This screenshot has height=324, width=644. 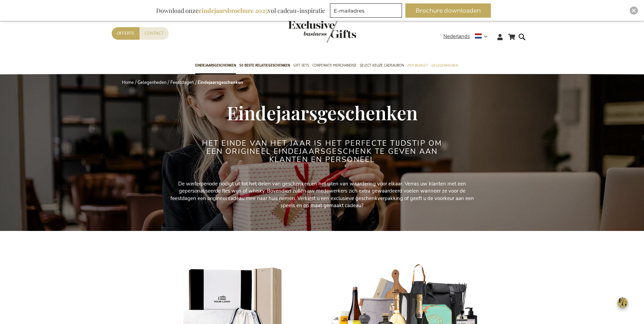 I want to click on span: Nederlands, so click(x=457, y=36).